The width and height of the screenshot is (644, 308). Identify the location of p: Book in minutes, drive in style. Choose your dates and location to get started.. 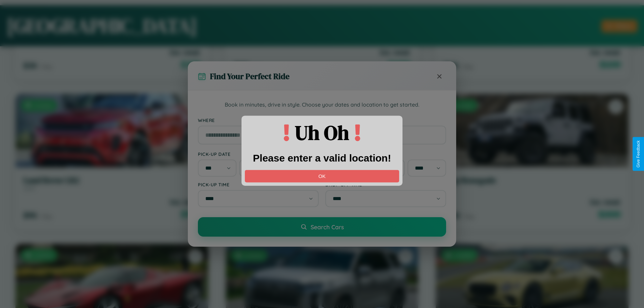
(322, 105).